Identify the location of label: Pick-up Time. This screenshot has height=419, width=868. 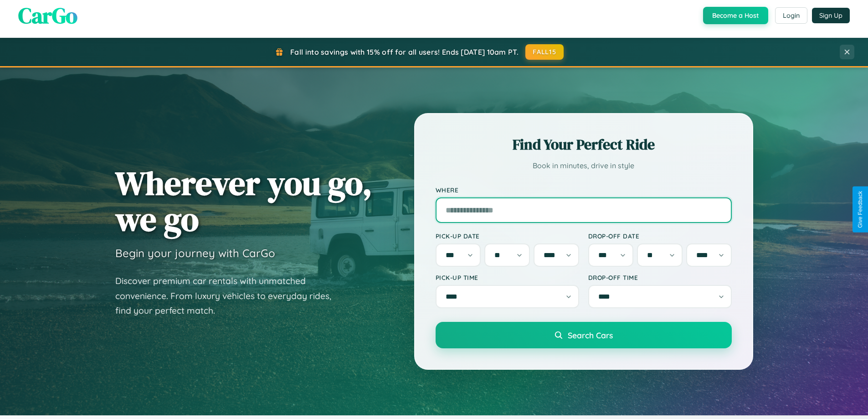
(507, 277).